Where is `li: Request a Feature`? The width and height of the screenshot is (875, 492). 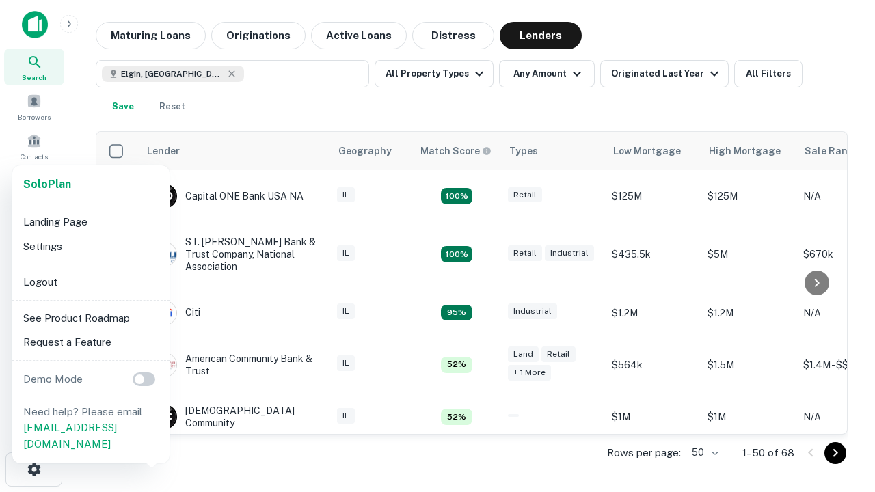 li: Request a Feature is located at coordinates (91, 342).